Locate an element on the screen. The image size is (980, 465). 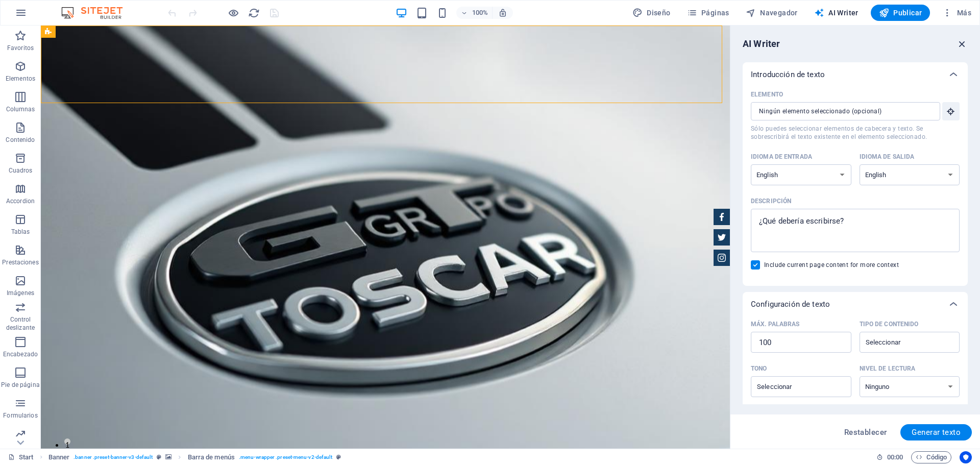
button: 100% is located at coordinates (474, 13).